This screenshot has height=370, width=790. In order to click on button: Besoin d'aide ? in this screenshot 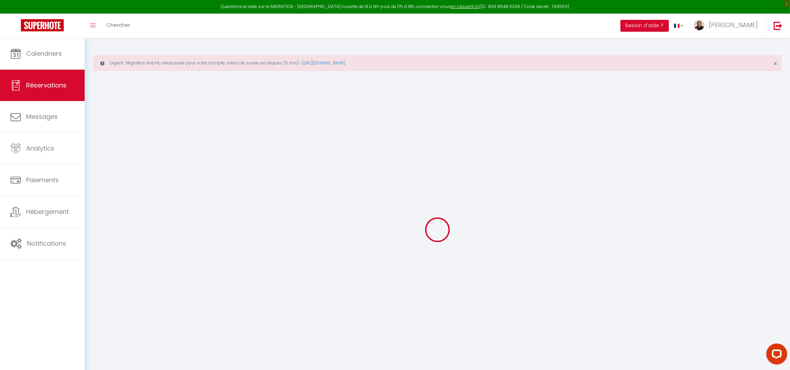, I will do `click(645, 26)`.